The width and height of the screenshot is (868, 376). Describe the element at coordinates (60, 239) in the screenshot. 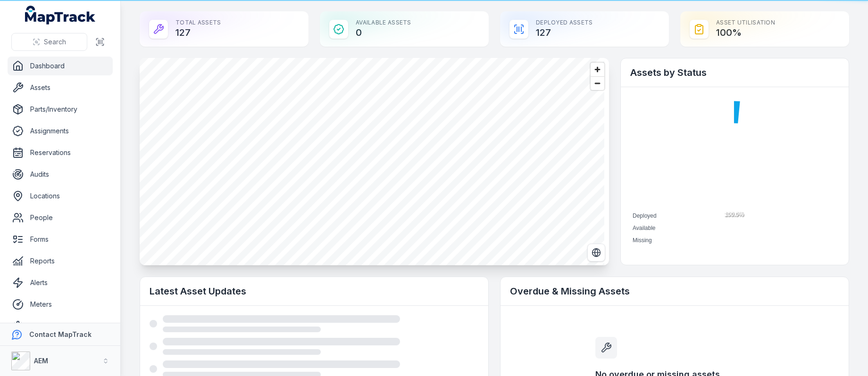

I see `a: Forms` at that location.